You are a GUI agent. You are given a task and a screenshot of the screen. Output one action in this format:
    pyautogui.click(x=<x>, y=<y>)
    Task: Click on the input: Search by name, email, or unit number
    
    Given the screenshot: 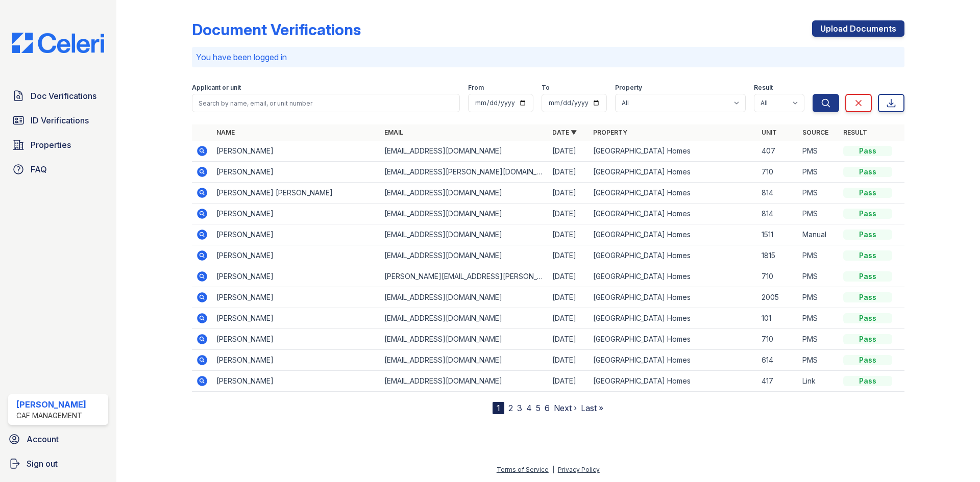 What is the action you would take?
    pyautogui.click(x=326, y=103)
    